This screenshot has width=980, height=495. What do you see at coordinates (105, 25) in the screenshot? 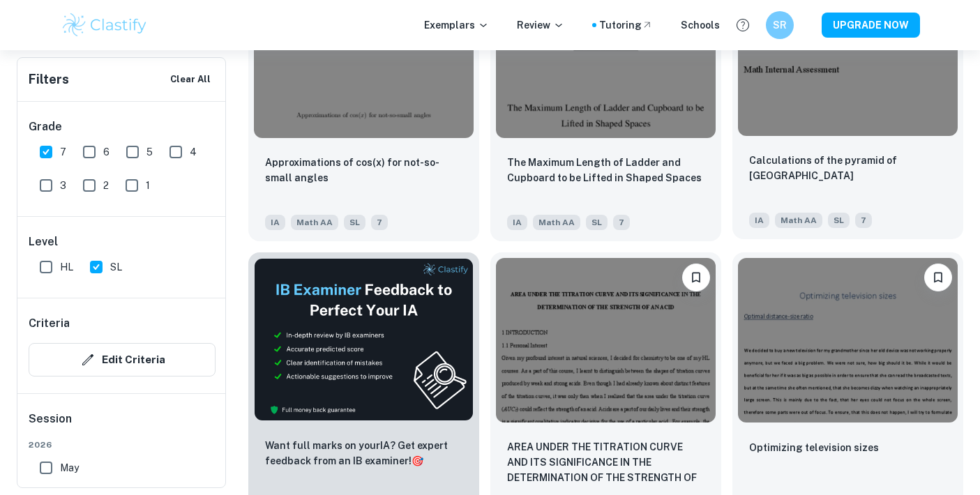
I see `a: Clastify logo` at bounding box center [105, 25].